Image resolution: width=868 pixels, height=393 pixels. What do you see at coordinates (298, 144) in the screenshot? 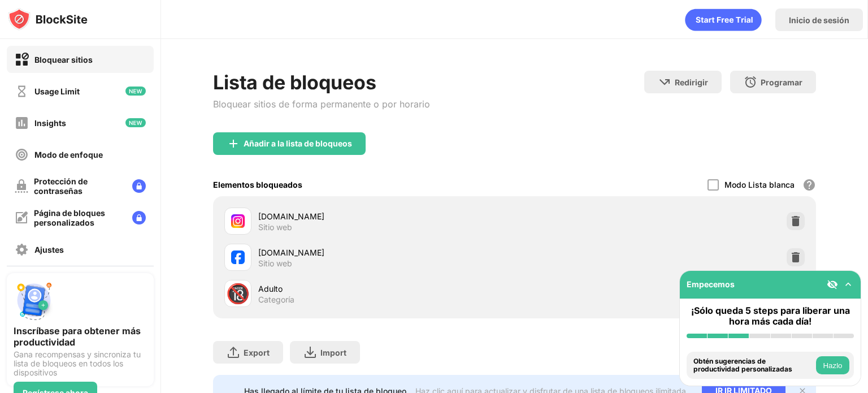
I see `div: Añadir a la lista de bloqueos` at bounding box center [298, 144].